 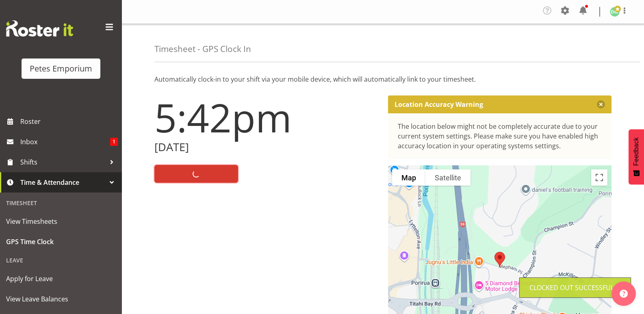 What do you see at coordinates (61, 203) in the screenshot?
I see `div: Timesheet` at bounding box center [61, 203].